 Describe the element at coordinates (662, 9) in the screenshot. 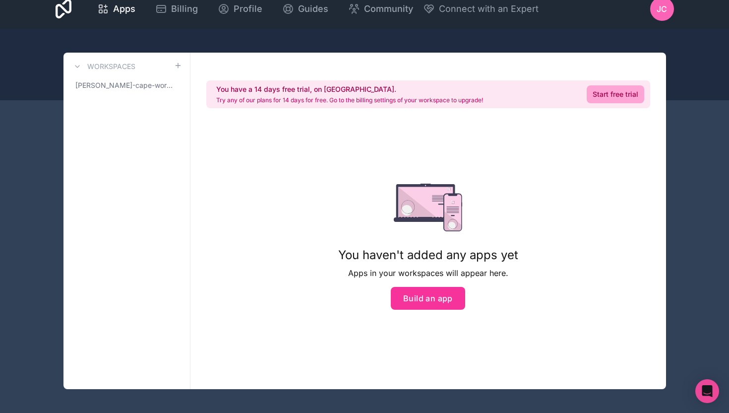

I see `span: JC` at that location.